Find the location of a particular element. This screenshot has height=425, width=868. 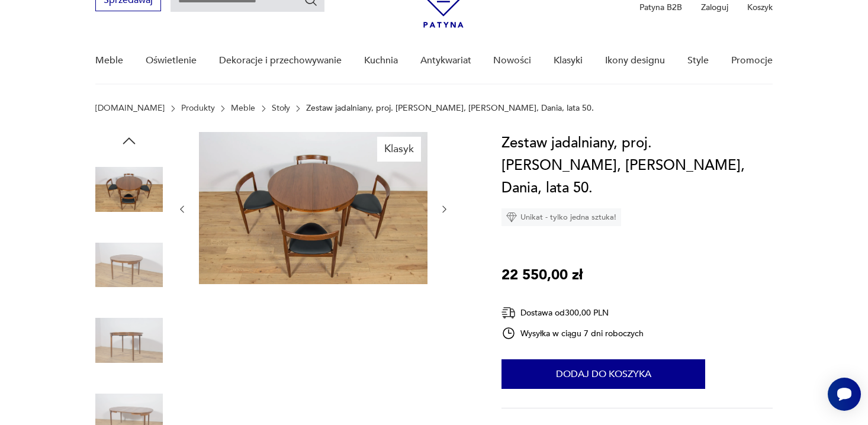

div: Unikat - tylko jedna sztuka! is located at coordinates (561, 217).